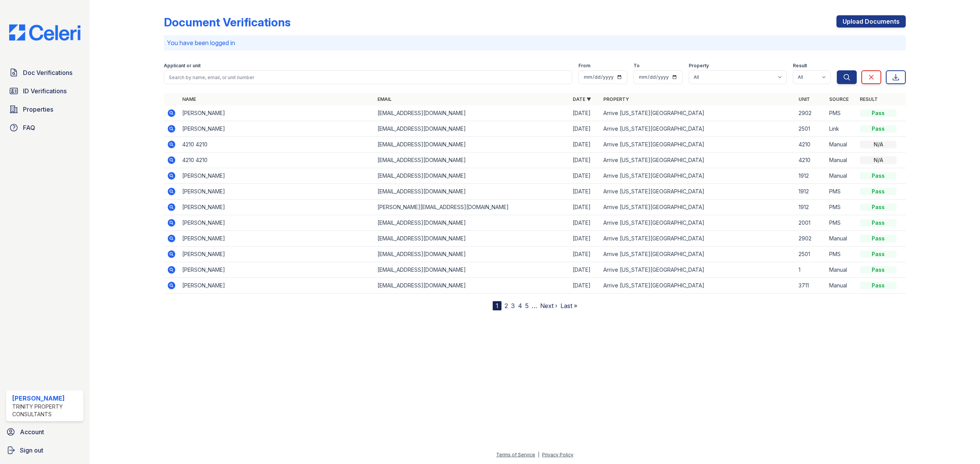  Describe the element at coordinates (45, 109) in the screenshot. I see `a: Properties` at that location.